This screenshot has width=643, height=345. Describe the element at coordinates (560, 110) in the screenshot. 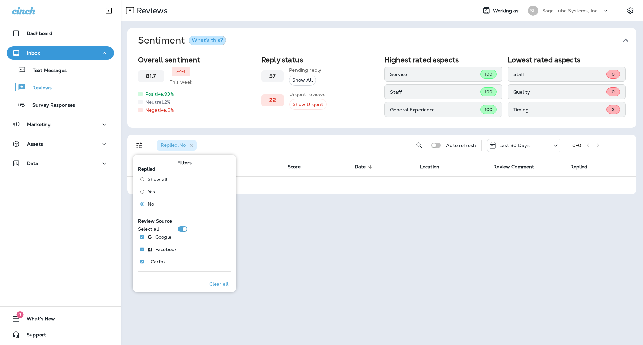

I see `p: Timing` at that location.